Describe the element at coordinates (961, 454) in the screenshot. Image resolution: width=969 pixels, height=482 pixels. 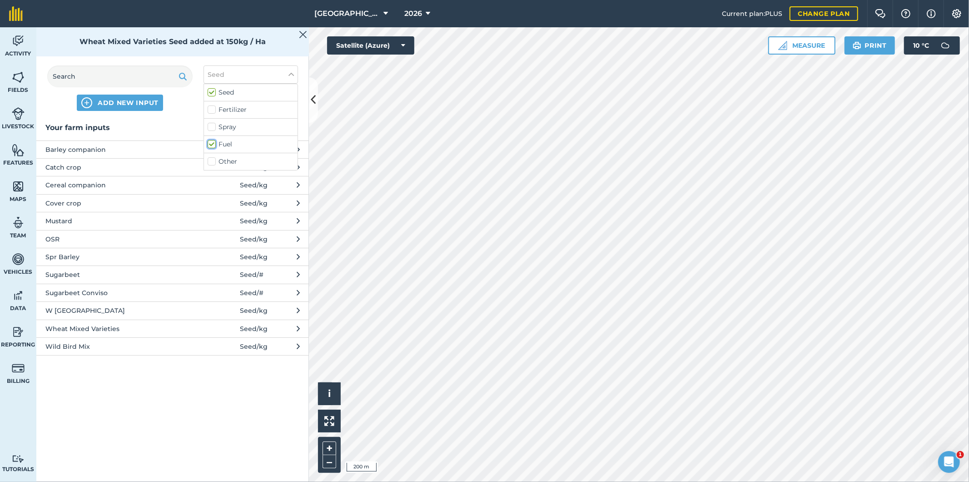
I see `span: 1` at that location.